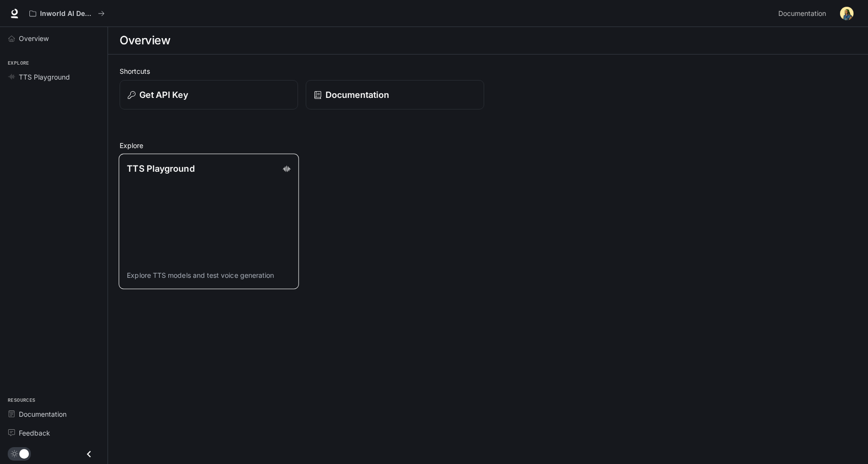  Describe the element at coordinates (67, 13) in the screenshot. I see `p: Inworld AI Demos` at that location.